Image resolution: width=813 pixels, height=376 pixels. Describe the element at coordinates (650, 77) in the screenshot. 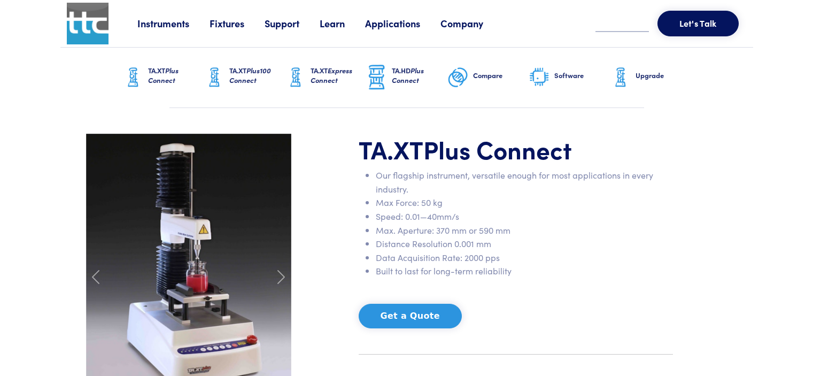

I see `a: Upgrade` at that location.